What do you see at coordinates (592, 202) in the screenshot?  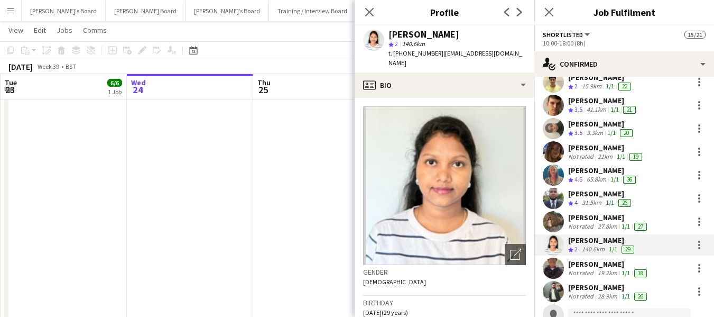 I see `div: 31.5km` at bounding box center [592, 202].